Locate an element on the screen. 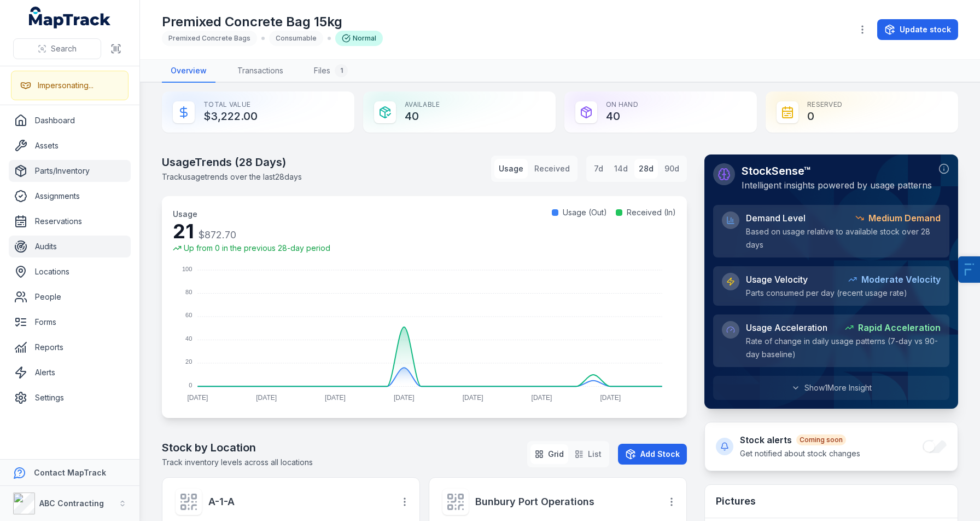 The height and width of the screenshot is (521, 980). button: Received is located at coordinates (552, 169).